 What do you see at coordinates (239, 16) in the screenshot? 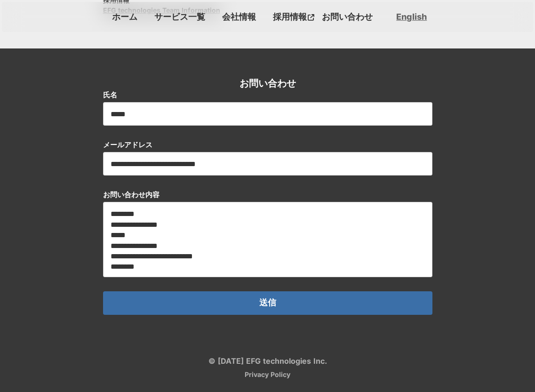
I see `a: 会社情報` at bounding box center [239, 16].